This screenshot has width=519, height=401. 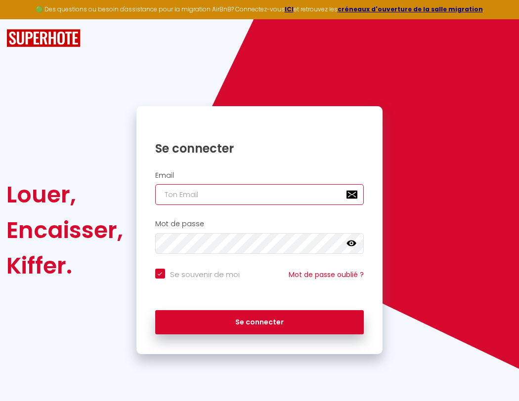 What do you see at coordinates (289, 9) in the screenshot?
I see `a: ICI` at bounding box center [289, 9].